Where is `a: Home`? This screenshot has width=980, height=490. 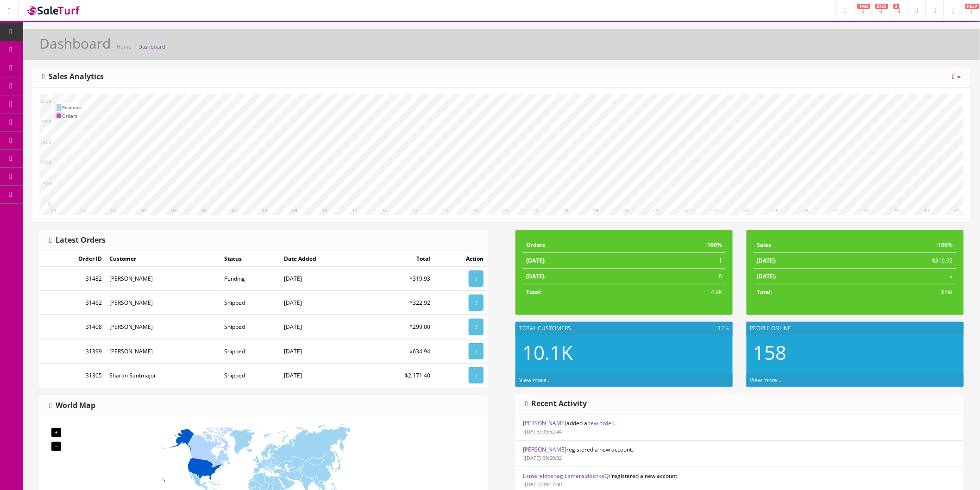 a: Home is located at coordinates (123, 46).